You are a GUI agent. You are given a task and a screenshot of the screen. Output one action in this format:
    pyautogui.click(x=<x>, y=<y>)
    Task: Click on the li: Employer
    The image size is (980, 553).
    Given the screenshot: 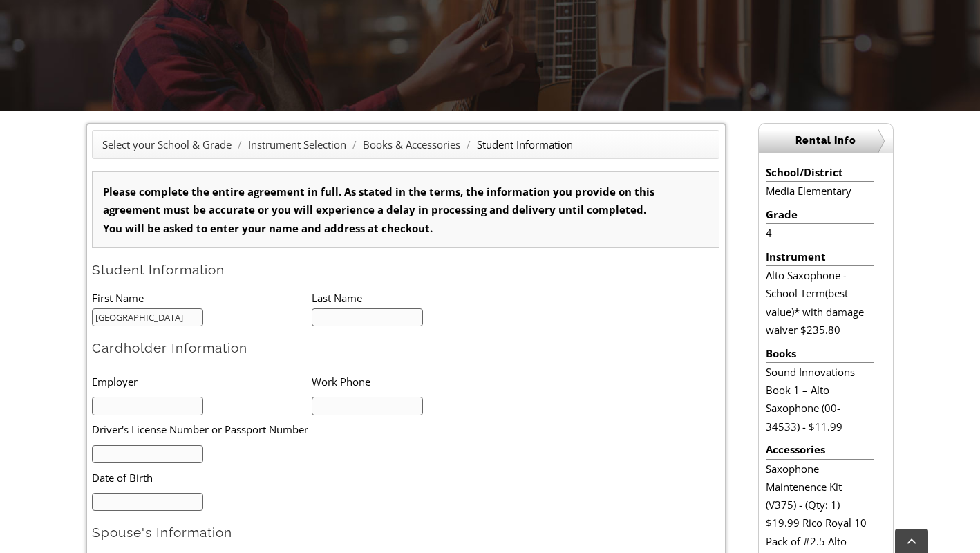 What is the action you would take?
    pyautogui.click(x=202, y=381)
    